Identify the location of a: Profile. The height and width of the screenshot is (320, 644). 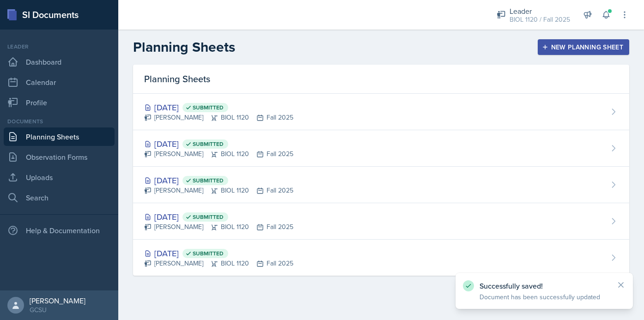
(59, 103).